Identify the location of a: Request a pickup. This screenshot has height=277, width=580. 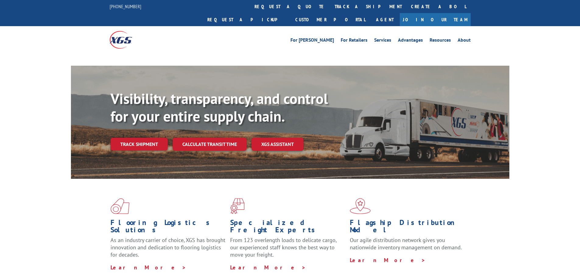
(247, 19).